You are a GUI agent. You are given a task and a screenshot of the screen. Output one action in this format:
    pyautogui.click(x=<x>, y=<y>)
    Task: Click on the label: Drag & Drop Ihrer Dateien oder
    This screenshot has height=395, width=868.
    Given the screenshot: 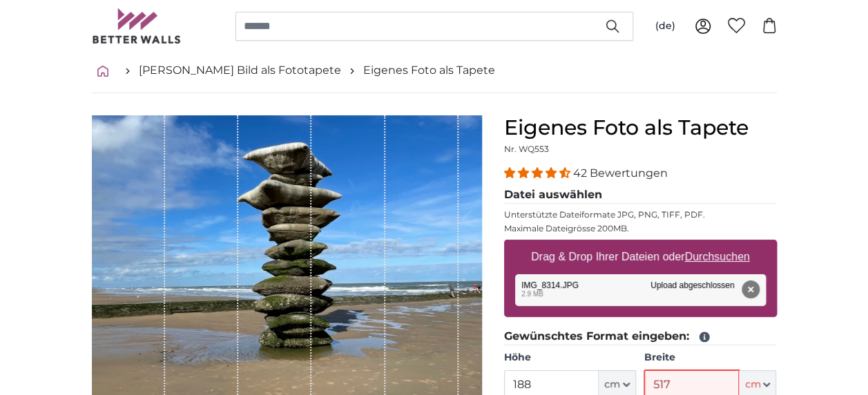 What is the action you would take?
    pyautogui.click(x=641, y=257)
    